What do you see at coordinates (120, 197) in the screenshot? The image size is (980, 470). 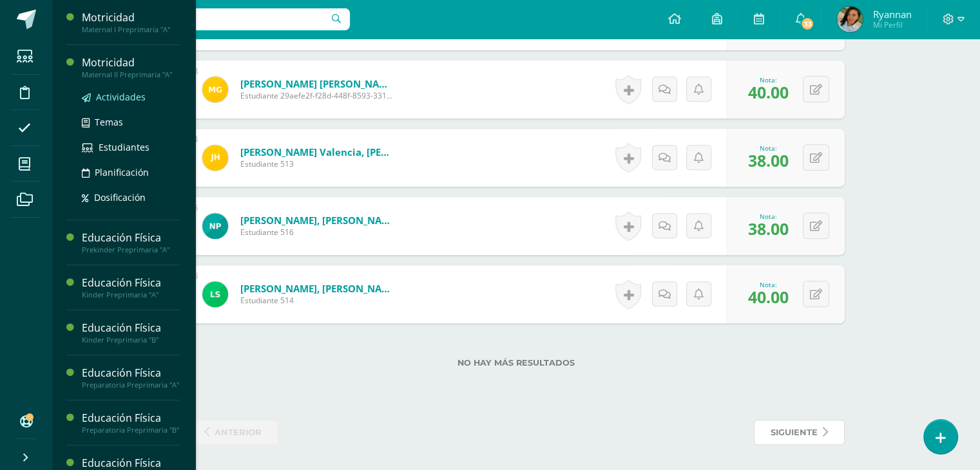 I see `span: Dosificación` at bounding box center [120, 197].